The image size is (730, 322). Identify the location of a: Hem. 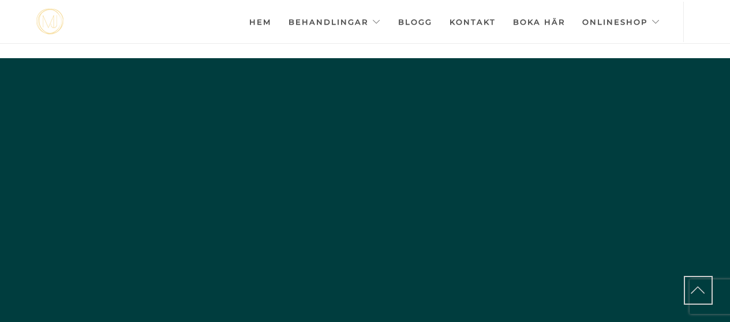
(260, 22).